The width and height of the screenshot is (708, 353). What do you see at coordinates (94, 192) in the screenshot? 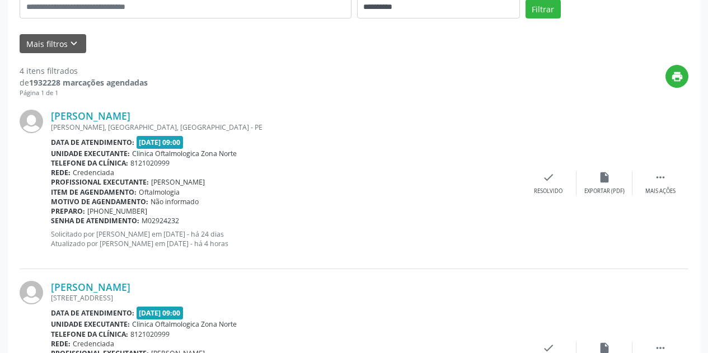
I see `b: Item de agendamento:` at bounding box center [94, 192].